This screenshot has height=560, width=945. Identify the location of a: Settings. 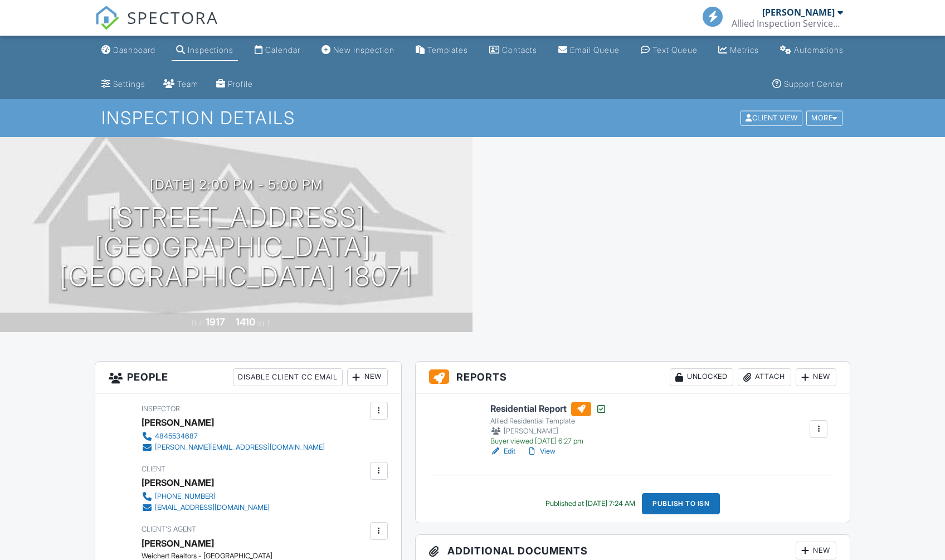
(123, 84).